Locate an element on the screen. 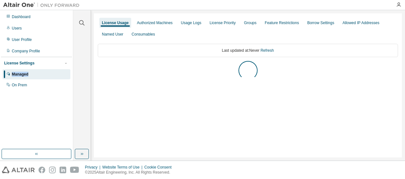 This screenshot has height=179, width=405. div: Named User is located at coordinates (112, 34).